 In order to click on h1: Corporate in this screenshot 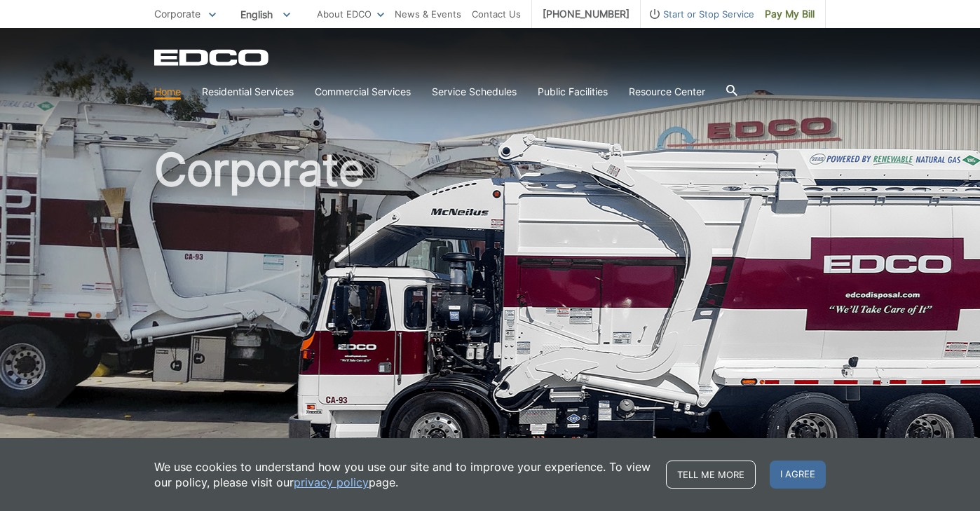, I will do `click(490, 300)`.